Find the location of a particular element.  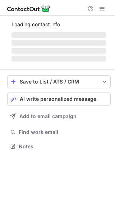

button: save-profile-one-click is located at coordinates (59, 82).